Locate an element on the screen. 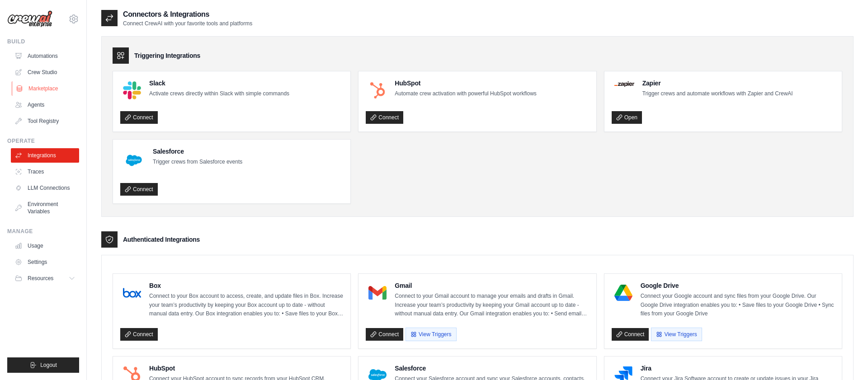  img: HubSpot Logo is located at coordinates (377, 91).